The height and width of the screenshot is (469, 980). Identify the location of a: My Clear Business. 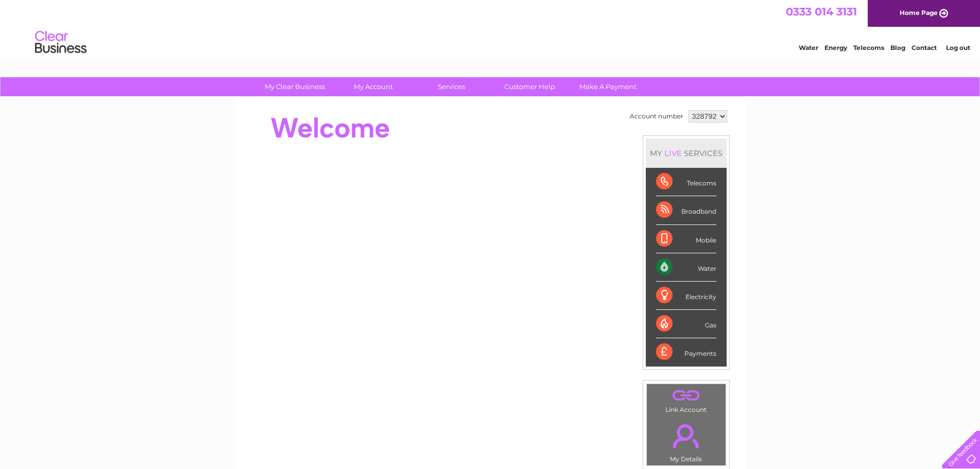
(295, 87).